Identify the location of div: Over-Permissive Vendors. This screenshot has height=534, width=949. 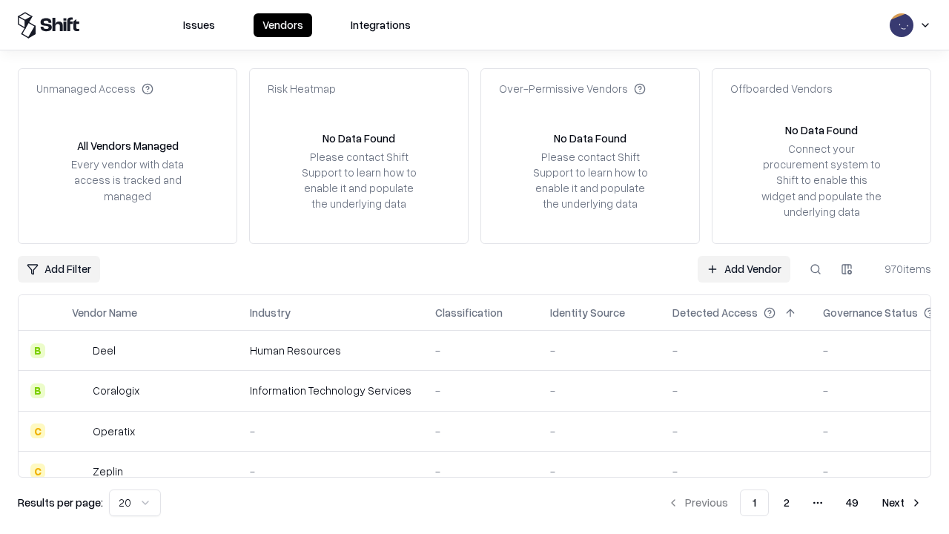
(572, 88).